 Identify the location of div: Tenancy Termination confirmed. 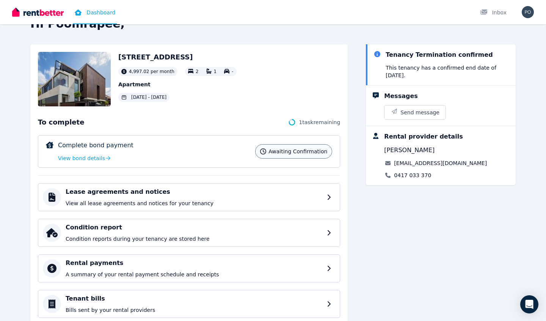
(439, 55).